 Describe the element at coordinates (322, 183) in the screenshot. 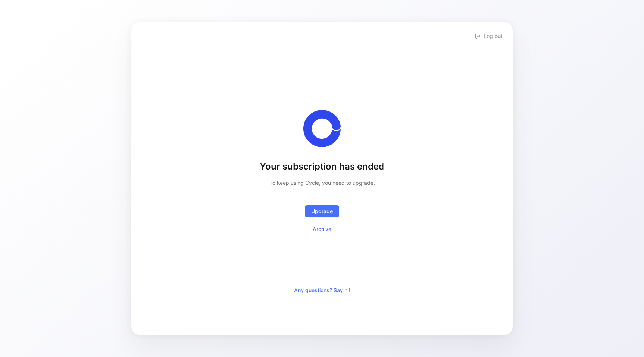

I see `h2: To keep using Cycle, you need to upgrade.` at that location.